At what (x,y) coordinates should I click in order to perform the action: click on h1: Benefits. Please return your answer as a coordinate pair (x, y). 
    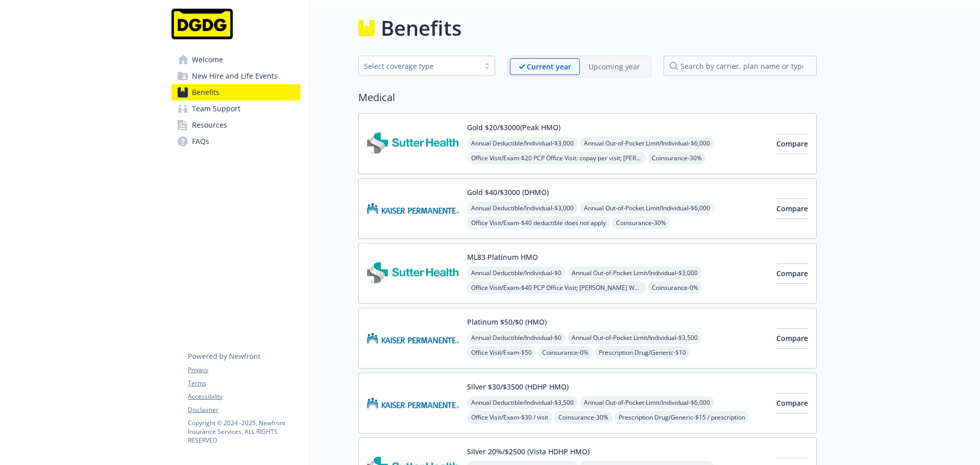
    Looking at the image, I should click on (421, 28).